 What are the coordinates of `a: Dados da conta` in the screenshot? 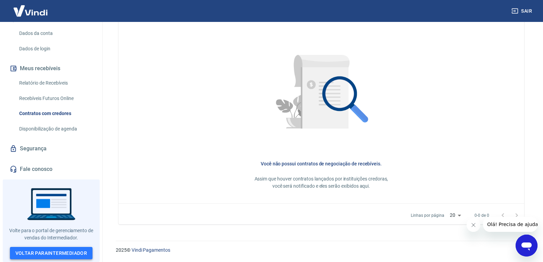 It's located at (55, 33).